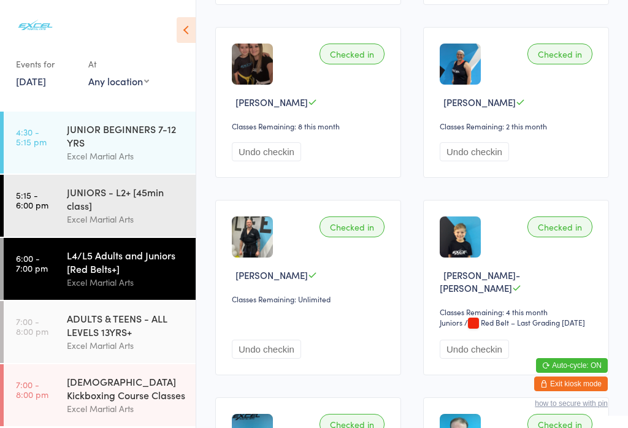 The height and width of the screenshot is (428, 628). What do you see at coordinates (126, 262) in the screenshot?
I see `div: L4/L5 Adults and Juniors [Red Belts+]` at bounding box center [126, 262].